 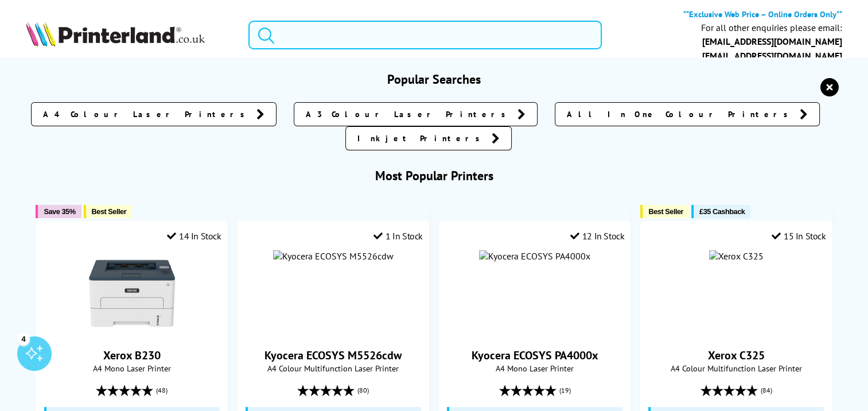 I want to click on a: Printerland Logo, so click(x=130, y=35).